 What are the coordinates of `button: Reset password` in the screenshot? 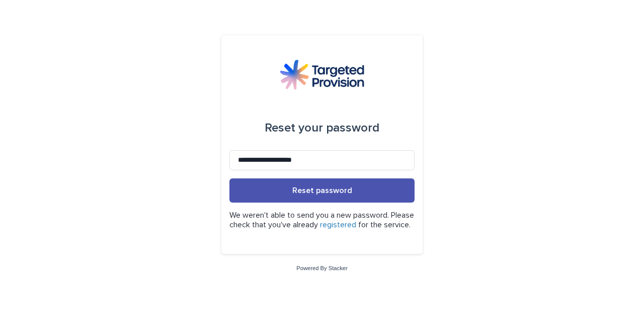 It's located at (322, 190).